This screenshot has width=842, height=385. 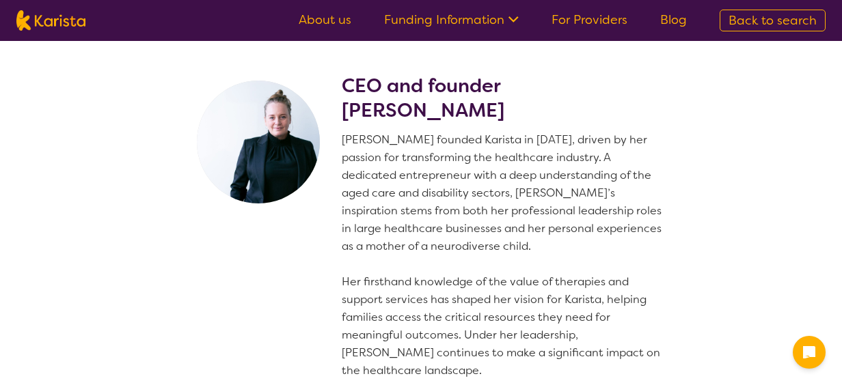 What do you see at coordinates (772, 21) in the screenshot?
I see `a: Back to search` at bounding box center [772, 21].